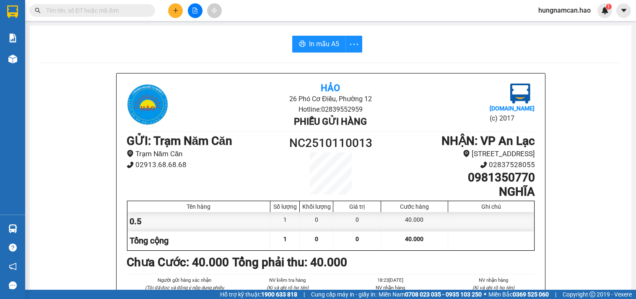 This screenshot has height=299, width=636. What do you see at coordinates (185, 280) in the screenshot?
I see `li: Người gửi hàng xác nhận` at bounding box center [185, 280].